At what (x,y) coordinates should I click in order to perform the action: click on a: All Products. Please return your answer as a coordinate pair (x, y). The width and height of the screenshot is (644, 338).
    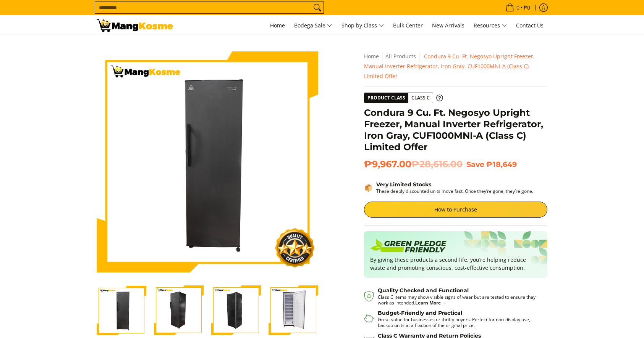
    Looking at the image, I should click on (400, 56).